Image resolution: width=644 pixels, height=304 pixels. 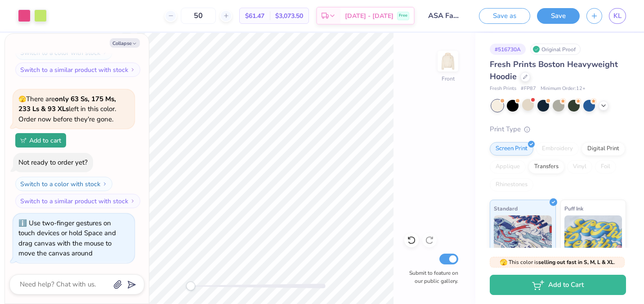 I want to click on div: Rhinestones, so click(x=511, y=185).